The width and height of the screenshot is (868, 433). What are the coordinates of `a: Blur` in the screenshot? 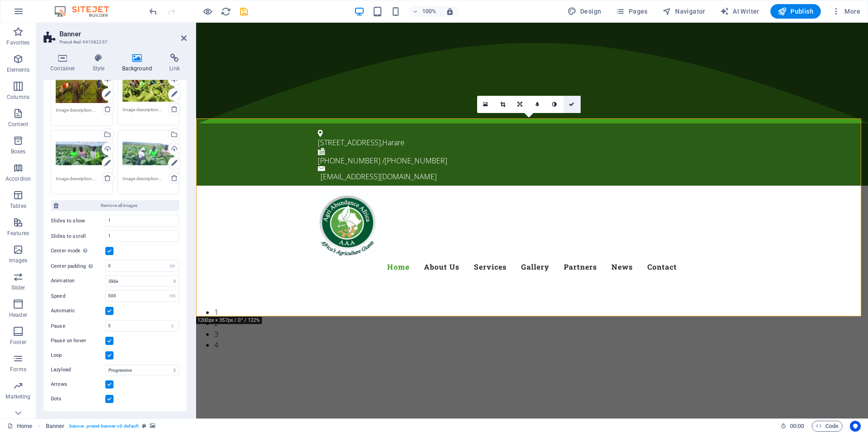 It's located at (537, 104).